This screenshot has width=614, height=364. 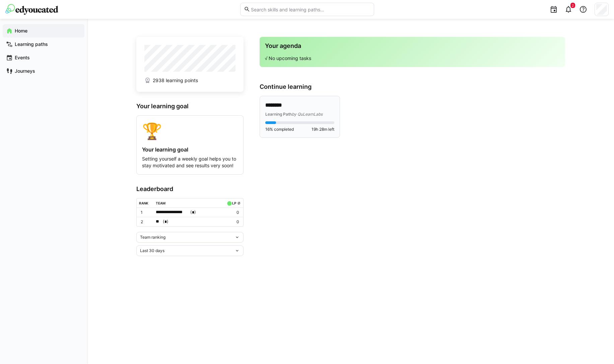 What do you see at coordinates (412, 46) in the screenshot?
I see `h3: Your agenda` at bounding box center [412, 46].